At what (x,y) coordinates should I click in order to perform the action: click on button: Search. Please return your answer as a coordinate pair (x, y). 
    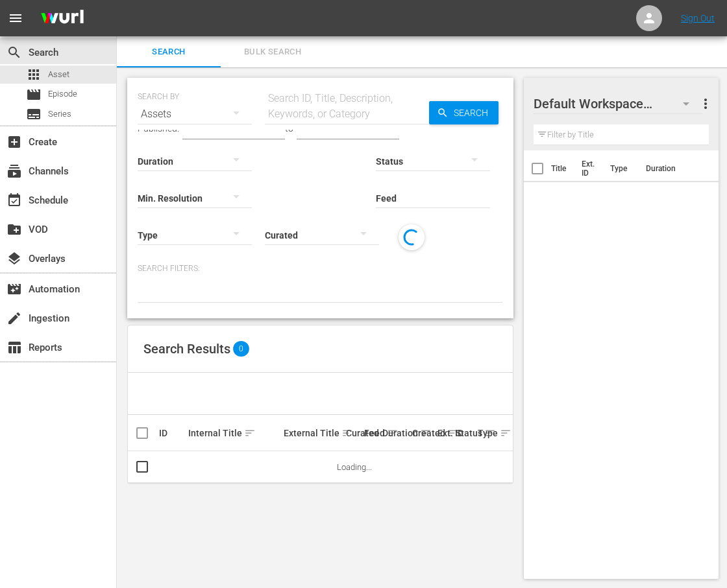
    Looking at the image, I should click on (463, 113).